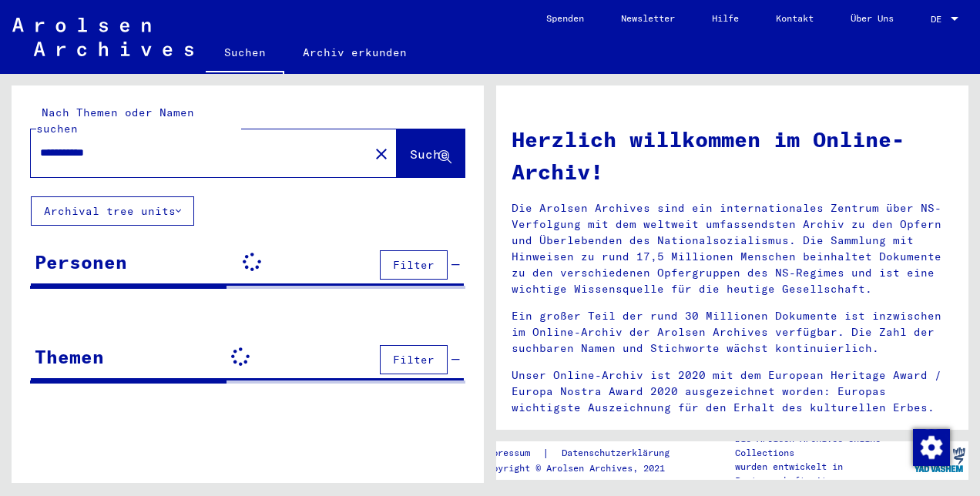  I want to click on a: Suchen, so click(245, 53).